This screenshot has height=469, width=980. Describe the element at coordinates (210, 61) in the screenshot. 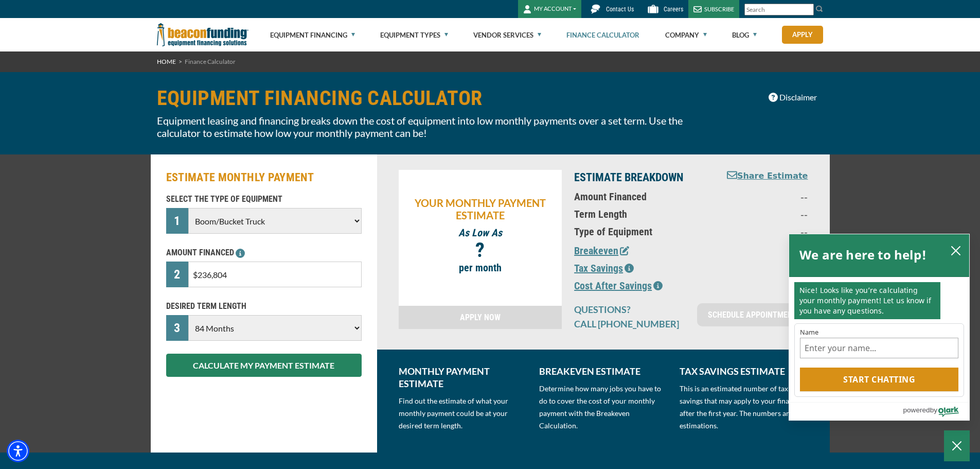

I see `span: Finance Calculator` at that location.